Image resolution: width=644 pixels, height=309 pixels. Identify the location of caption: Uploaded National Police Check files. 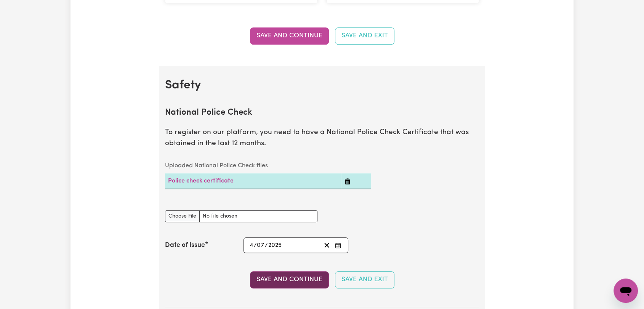
(268, 166).